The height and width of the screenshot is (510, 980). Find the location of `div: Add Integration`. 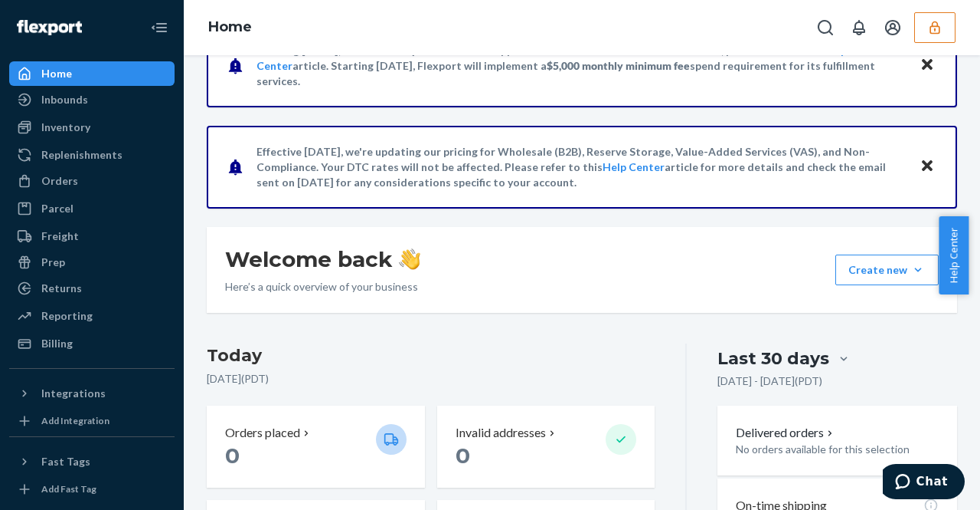

div: Add Integration is located at coordinates (75, 420).